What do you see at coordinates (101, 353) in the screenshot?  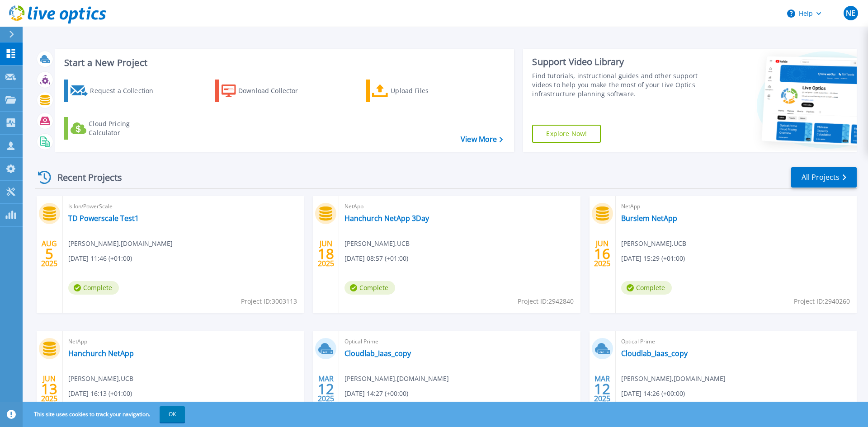 I see `a: Hanchurch NetApp` at bounding box center [101, 353].